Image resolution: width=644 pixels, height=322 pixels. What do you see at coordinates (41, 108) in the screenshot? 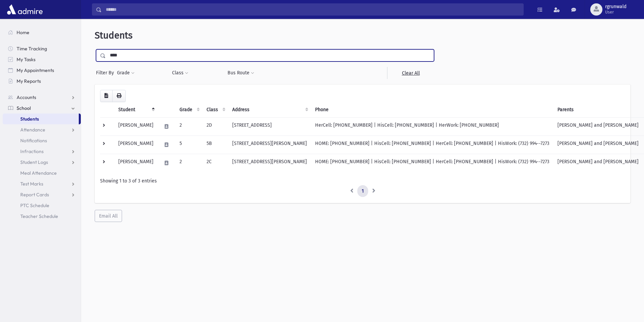
I see `a: School` at bounding box center [41, 108].